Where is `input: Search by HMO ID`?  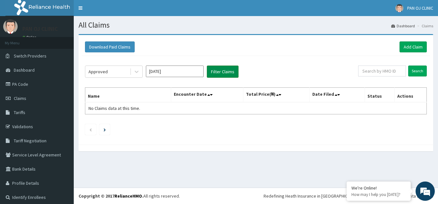 input: Search by HMO ID is located at coordinates (382, 71).